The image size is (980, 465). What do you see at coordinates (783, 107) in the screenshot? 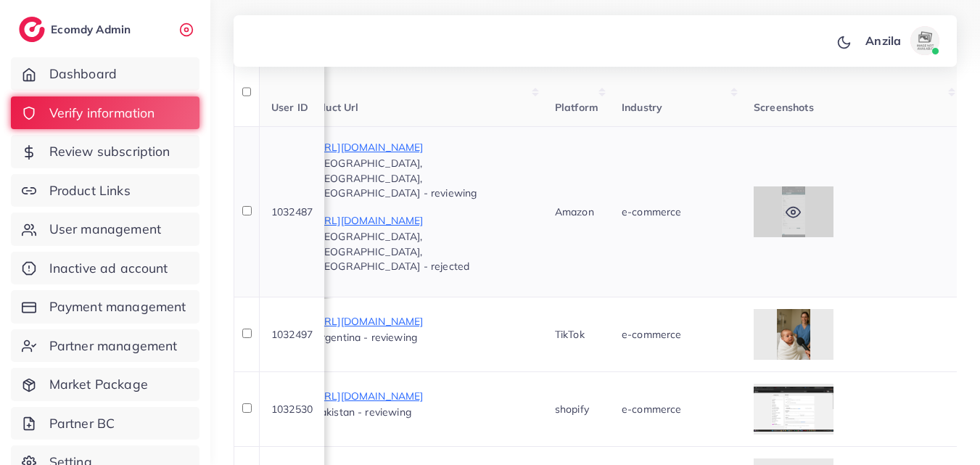
I see `span: Screenshots` at bounding box center [783, 107].